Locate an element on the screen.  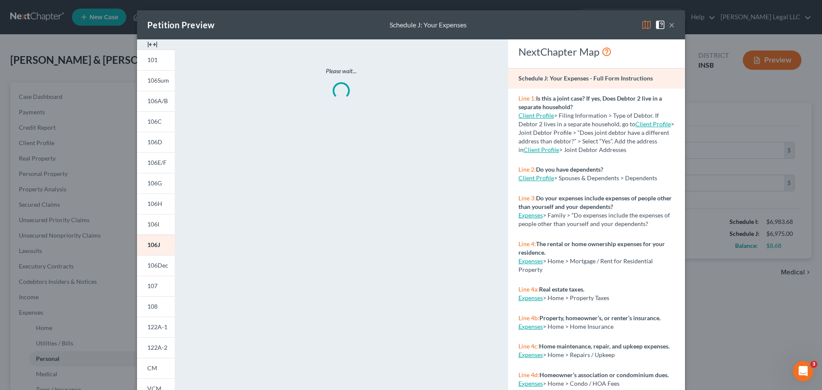
a: 106D is located at coordinates (156, 142).